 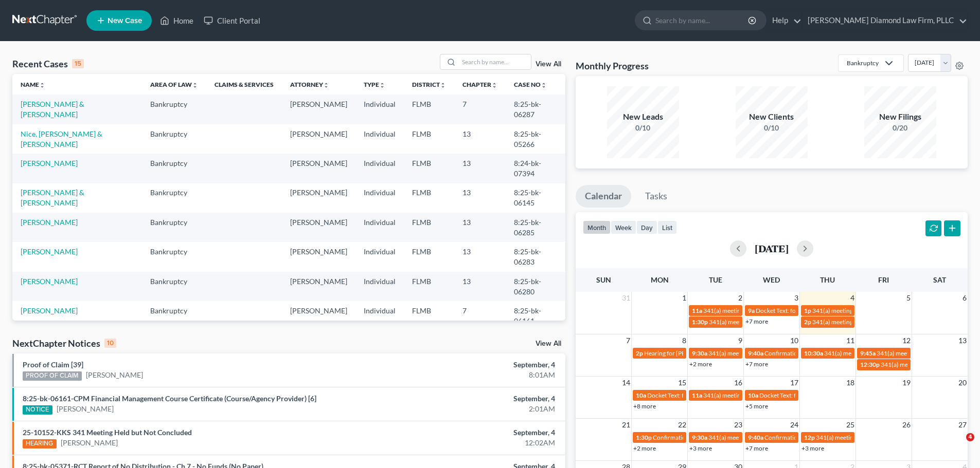 What do you see at coordinates (867, 354) in the screenshot?
I see `span: 9:45a` at bounding box center [867, 354].